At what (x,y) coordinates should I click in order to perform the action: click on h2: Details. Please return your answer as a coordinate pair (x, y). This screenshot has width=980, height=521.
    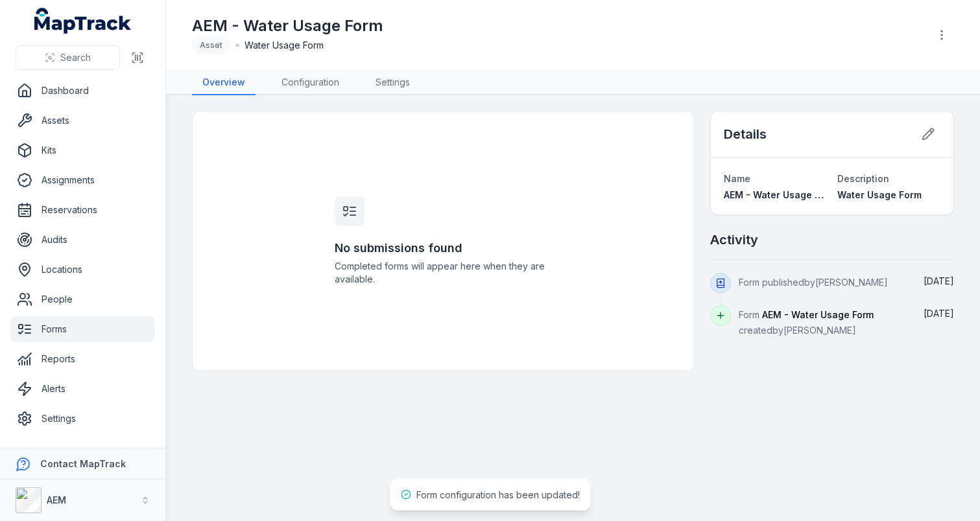
    Looking at the image, I should click on (745, 134).